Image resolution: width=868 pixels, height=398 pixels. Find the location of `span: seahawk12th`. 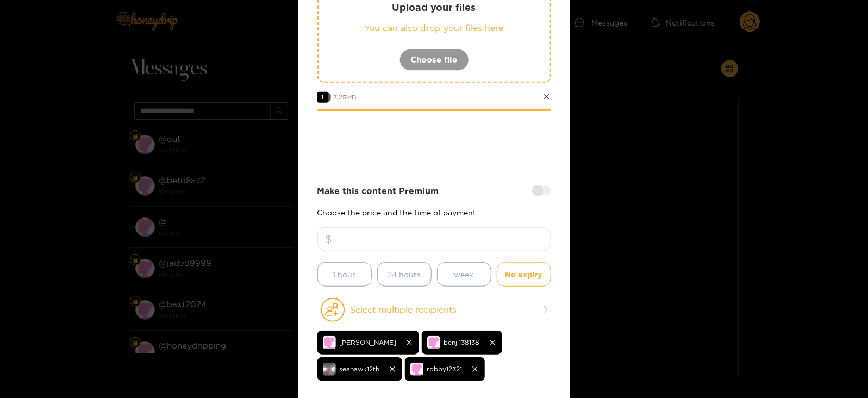

span: seahawk12th is located at coordinates (360, 368).